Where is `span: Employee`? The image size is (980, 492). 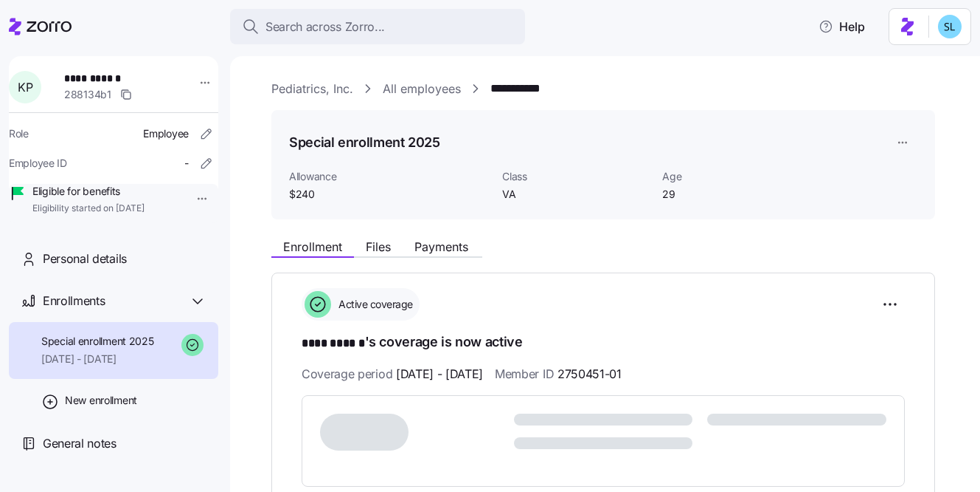 span: Employee is located at coordinates (166, 134).